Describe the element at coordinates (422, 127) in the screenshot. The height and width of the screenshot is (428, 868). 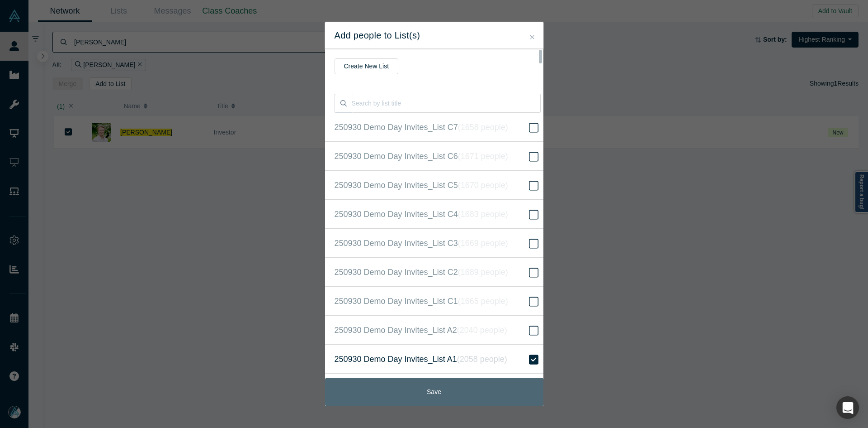
I see `span: 250930 Demo Day Invites_List C7` at that location.